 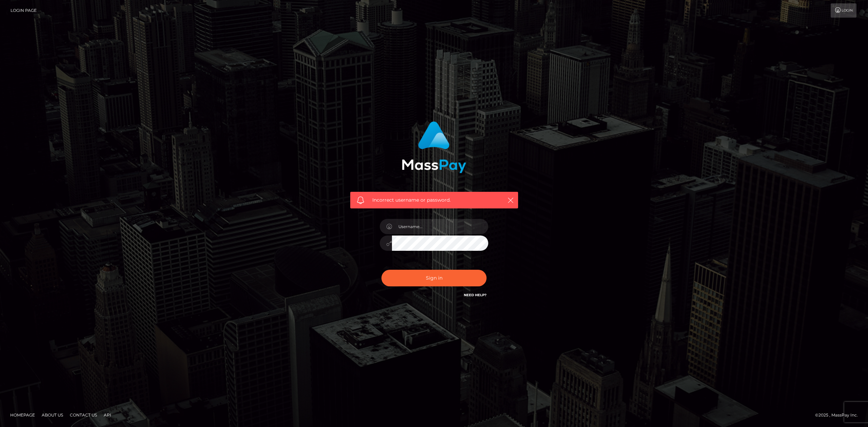 What do you see at coordinates (440, 226) in the screenshot?
I see `input: Username...` at bounding box center [440, 226].